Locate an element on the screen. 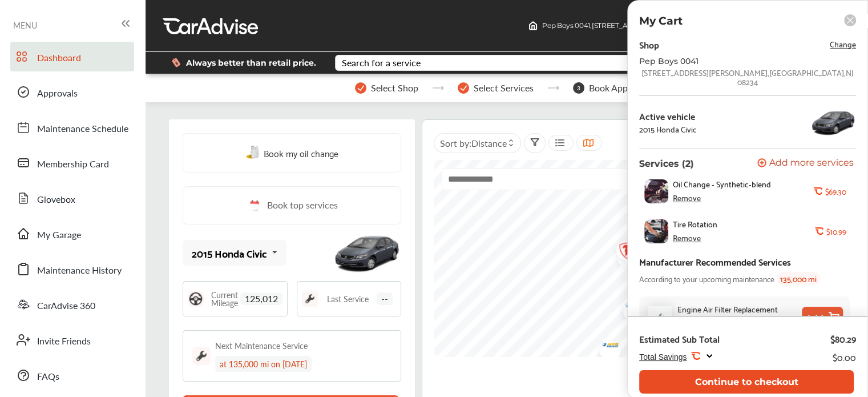  img: oil-change-thumb.jpg is located at coordinates (656, 191).